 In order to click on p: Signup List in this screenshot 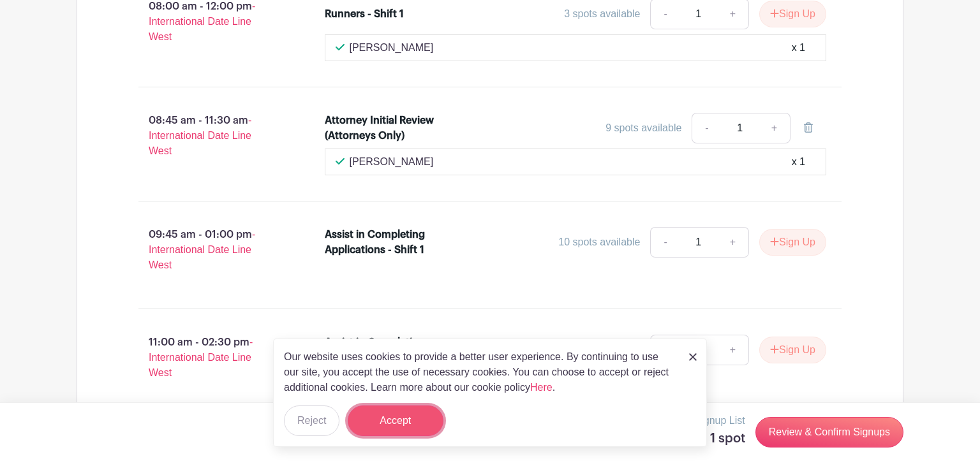, I will do `click(720, 421)`.